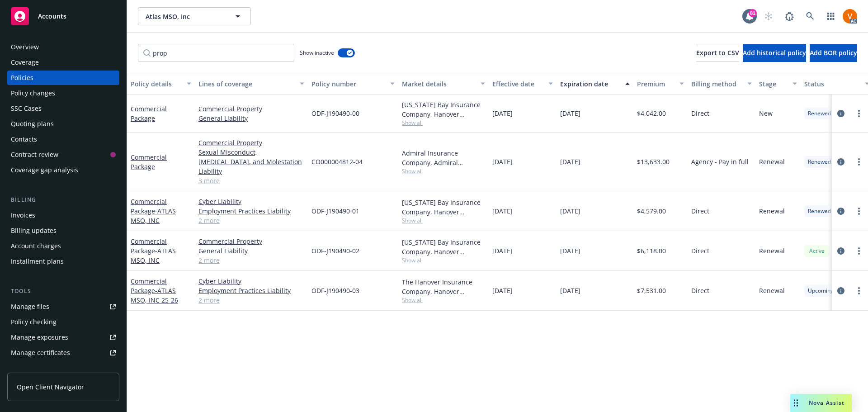 The height and width of the screenshot is (412, 868). I want to click on button: Market details, so click(443, 84).